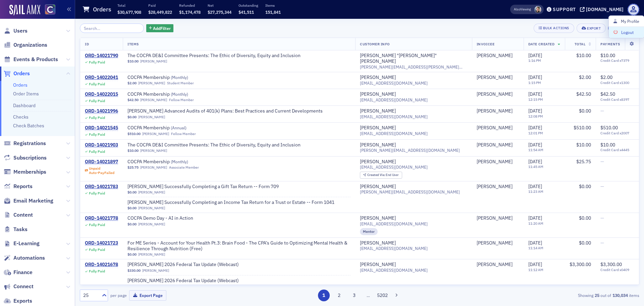  Describe the element at coordinates (160, 12) in the screenshot. I see `span: $28,449,822` at that location.